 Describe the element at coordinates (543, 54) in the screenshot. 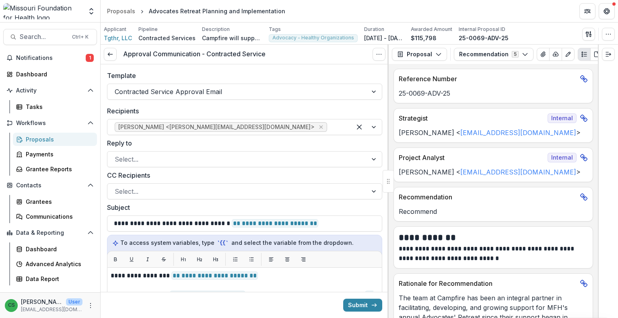

I see `button: View Attached Files` at that location.